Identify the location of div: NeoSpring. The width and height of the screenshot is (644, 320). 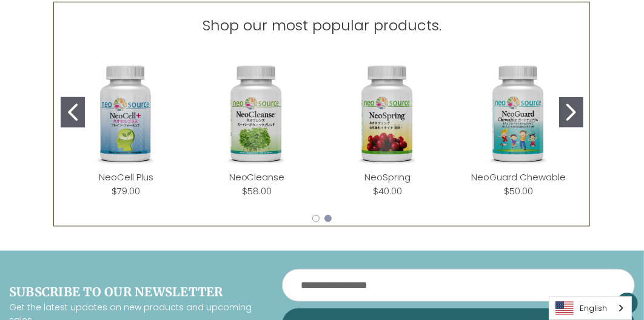
(388, 128).